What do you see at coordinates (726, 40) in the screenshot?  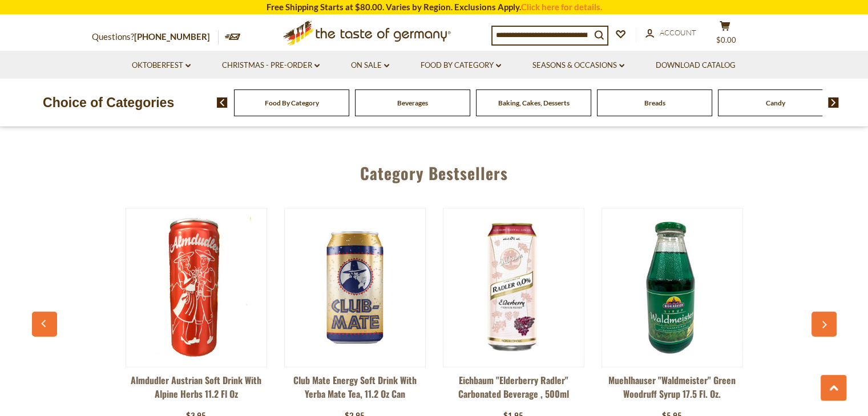 I see `span: $0.00` at bounding box center [726, 40].